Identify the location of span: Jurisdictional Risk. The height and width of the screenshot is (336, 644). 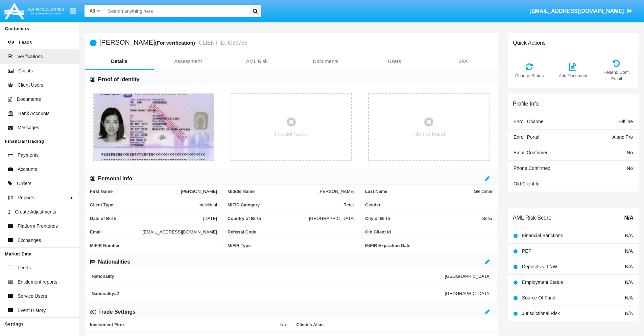
(541, 313).